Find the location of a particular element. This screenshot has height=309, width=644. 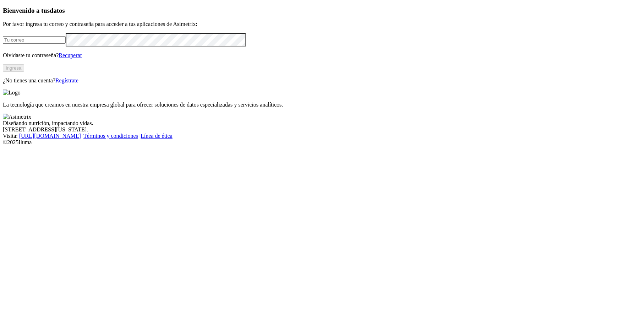

a: Recuperar is located at coordinates (70, 55).